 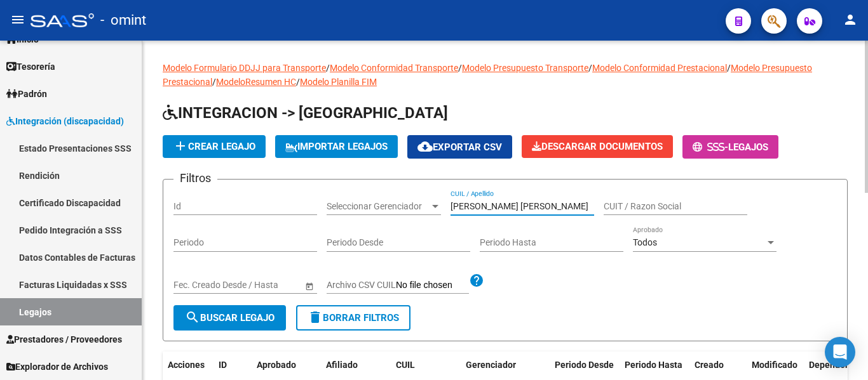 I want to click on span: Afiliado, so click(x=342, y=365).